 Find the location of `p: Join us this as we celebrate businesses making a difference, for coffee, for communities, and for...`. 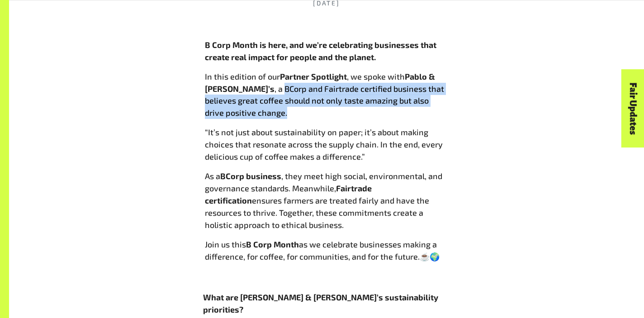

p: Join us this as we celebrate businesses making a difference, for coffee, for communities, and for... is located at coordinates (327, 251).